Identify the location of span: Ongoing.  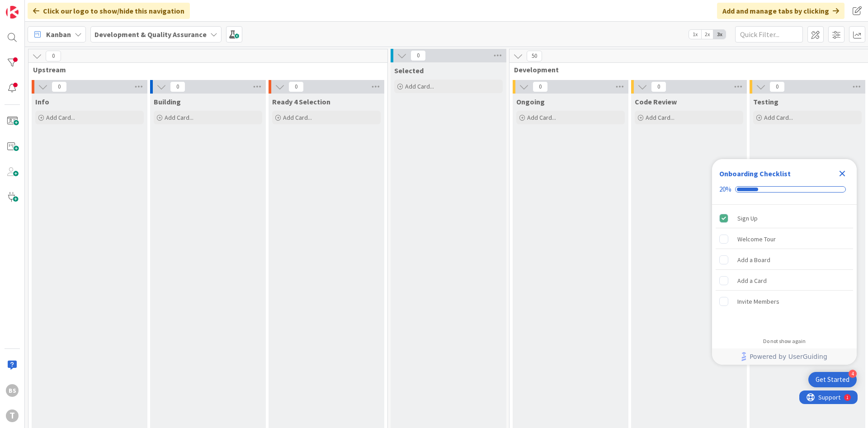
(530, 102).